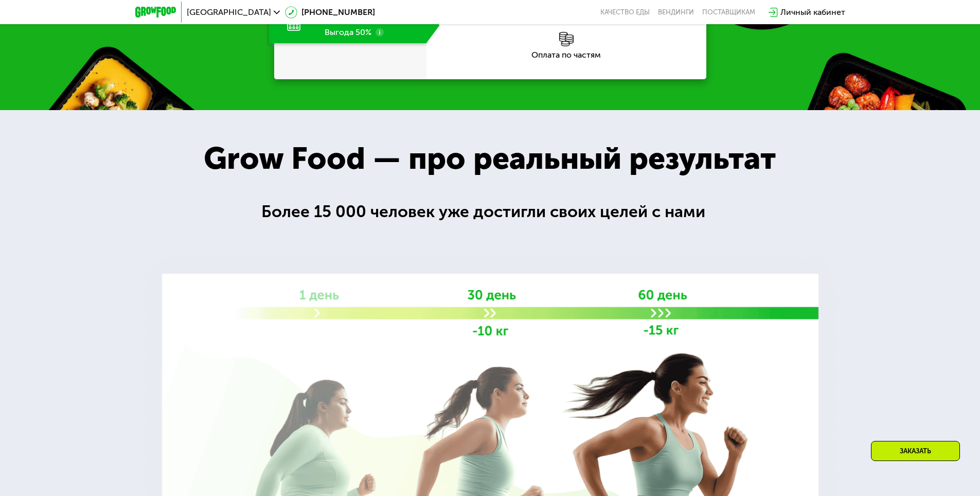 The height and width of the screenshot is (496, 980). I want to click on div: Grow Food — про реальный результат, so click(490, 158).